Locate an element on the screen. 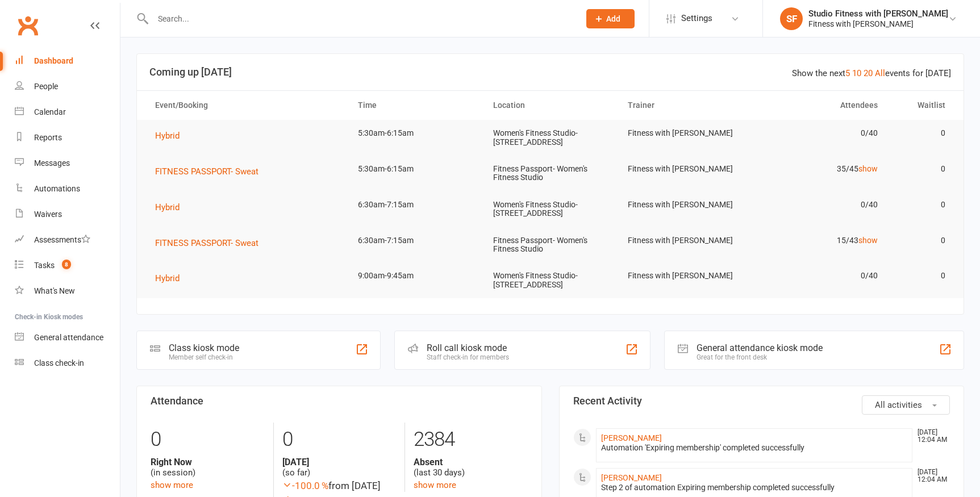 The image size is (980, 497). th: Time is located at coordinates (415, 105).